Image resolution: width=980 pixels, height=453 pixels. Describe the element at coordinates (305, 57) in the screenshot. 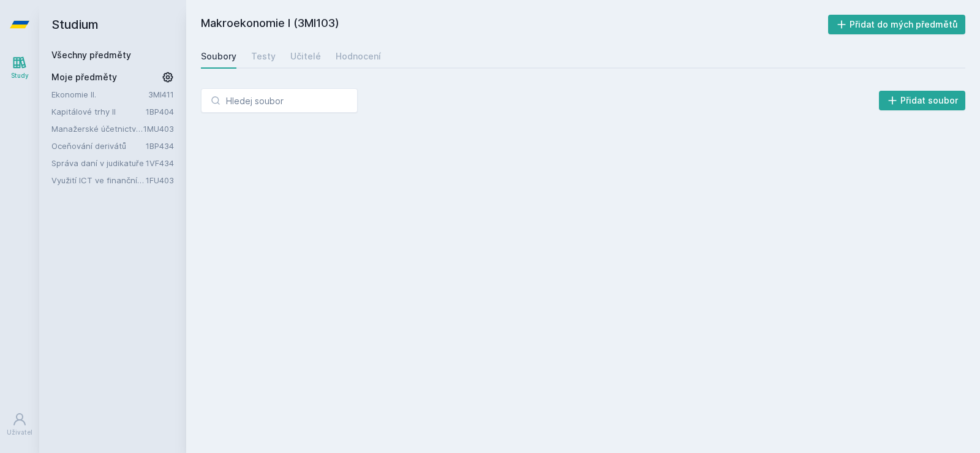

I see `a: Učitelé` at that location.